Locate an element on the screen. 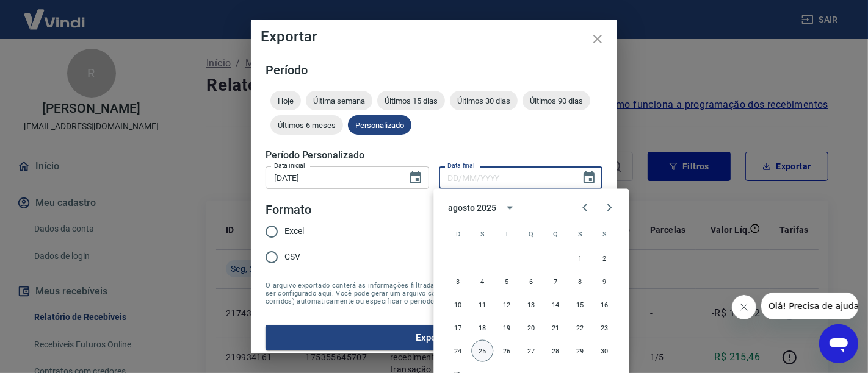  div: Hoje is located at coordinates (286, 101).